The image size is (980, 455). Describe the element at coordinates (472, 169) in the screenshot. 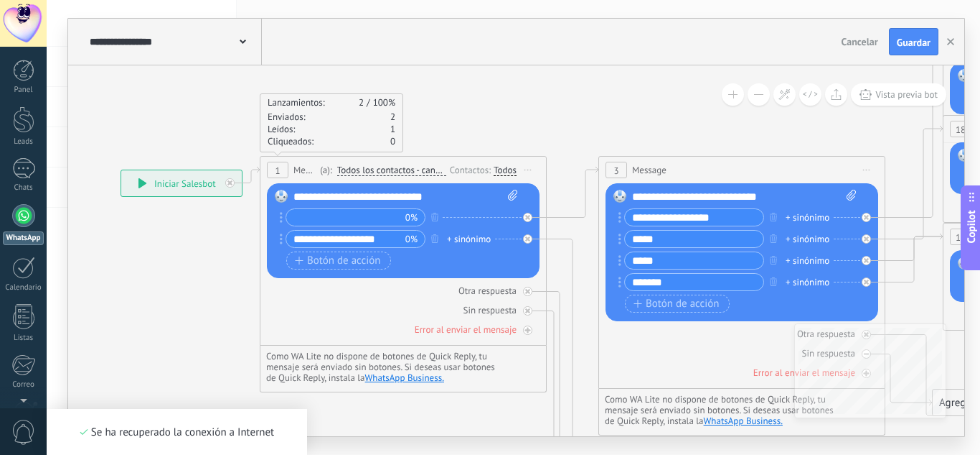

I see `div: Contactos:` at that location.